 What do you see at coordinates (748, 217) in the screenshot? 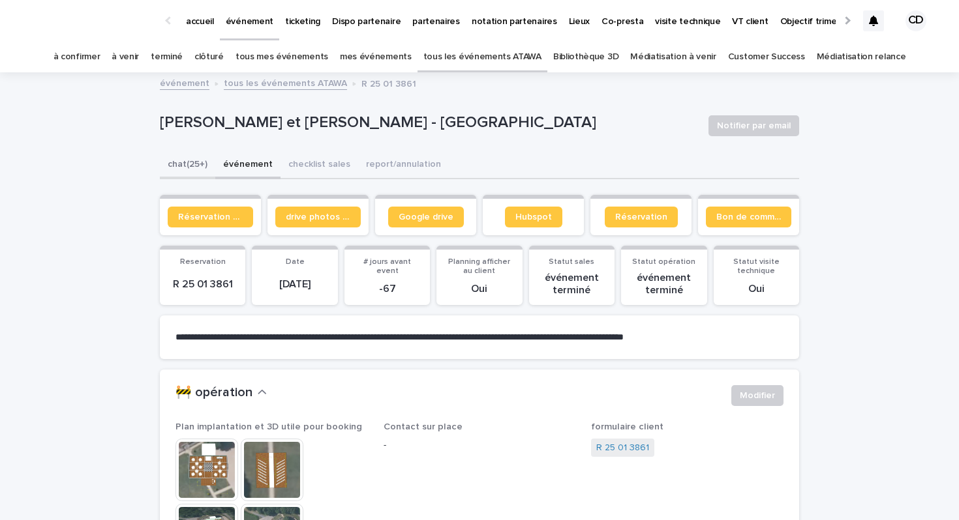
I see `a: Bon de commande` at bounding box center [748, 217].